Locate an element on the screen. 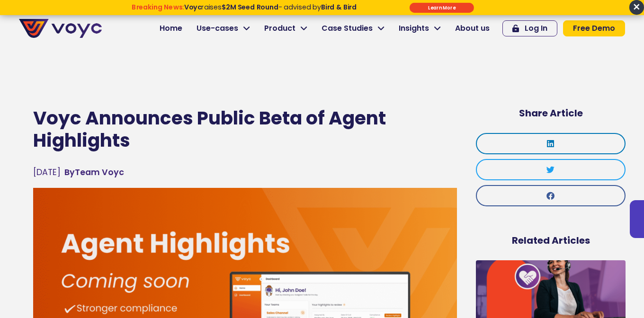  img: voyc-full-logo is located at coordinates (60, 28).